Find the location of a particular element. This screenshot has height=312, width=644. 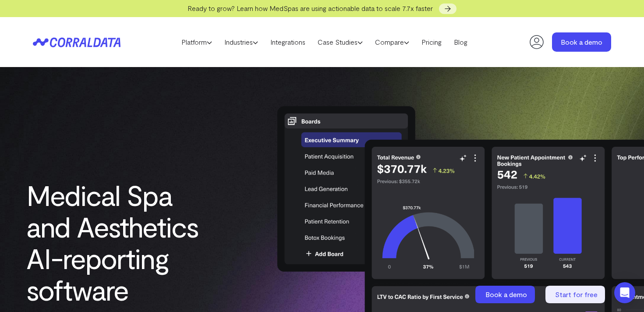

div: Open Intercom Messenger is located at coordinates (625, 292).